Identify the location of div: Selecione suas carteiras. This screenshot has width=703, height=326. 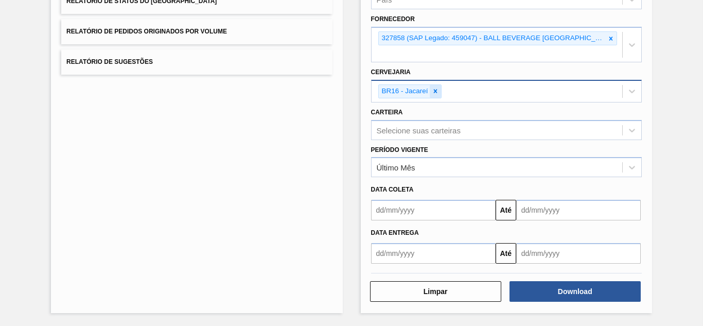
(418, 130).